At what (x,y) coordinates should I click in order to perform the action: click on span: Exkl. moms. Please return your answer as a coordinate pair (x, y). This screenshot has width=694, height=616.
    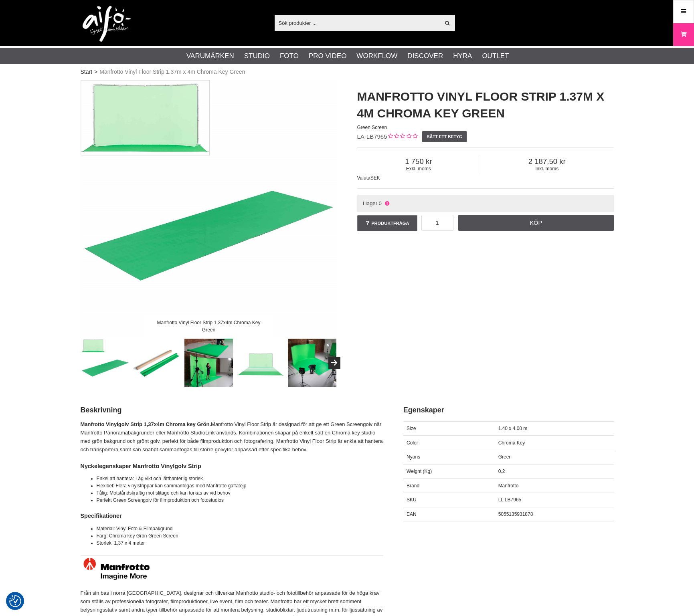
    Looking at the image, I should click on (419, 169).